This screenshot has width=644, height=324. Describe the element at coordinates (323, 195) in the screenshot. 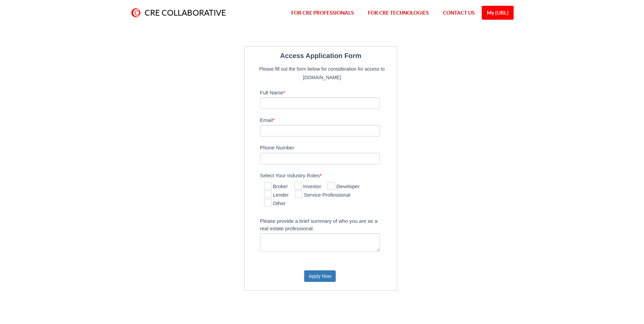

I see `label: Service Professional` at that location.